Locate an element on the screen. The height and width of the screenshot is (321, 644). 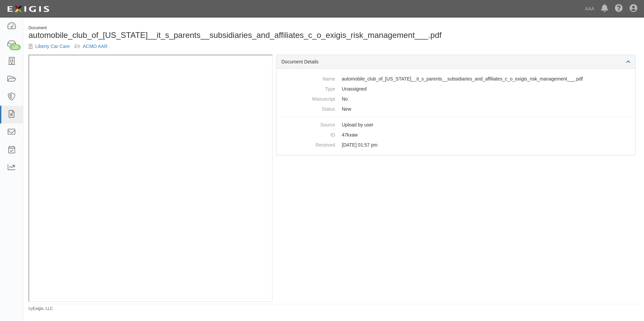
a: Liberty Car Care is located at coordinates (52, 46).